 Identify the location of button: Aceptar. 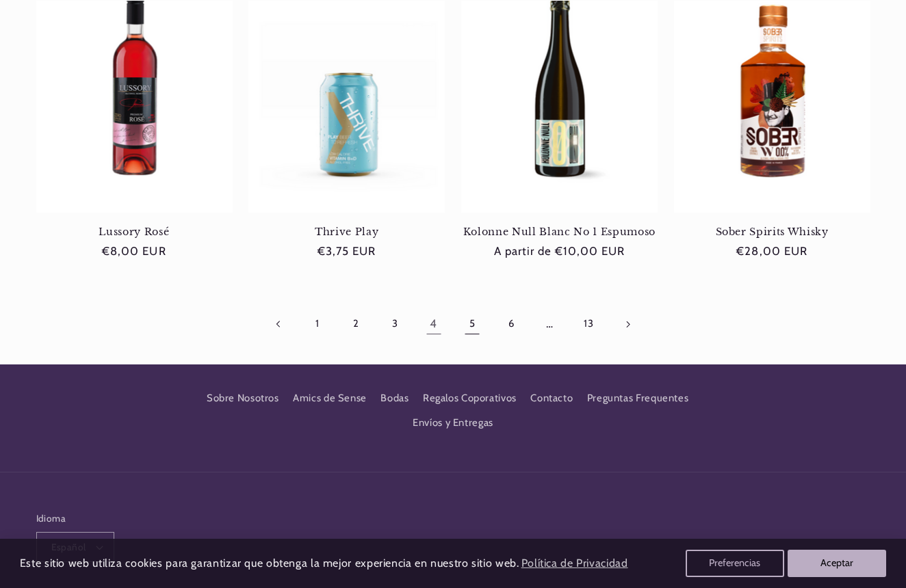
(837, 563).